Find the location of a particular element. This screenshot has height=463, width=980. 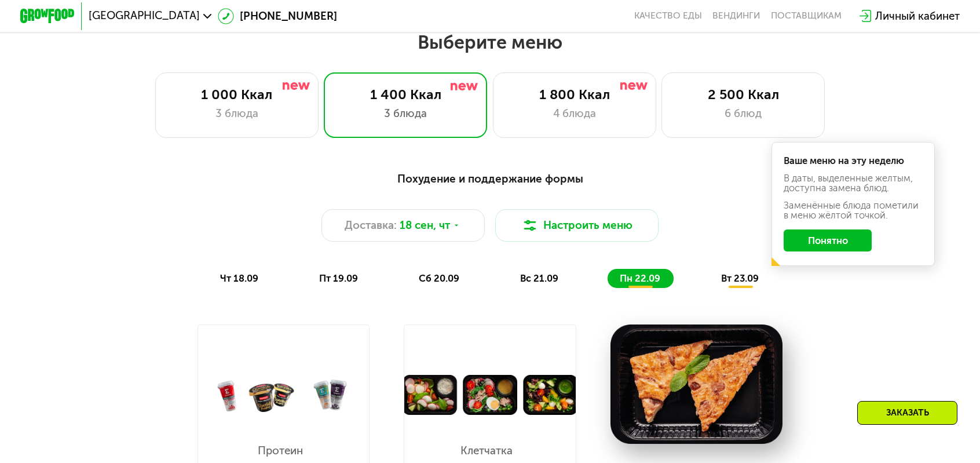

span: пт 19.09 is located at coordinates (338, 279).